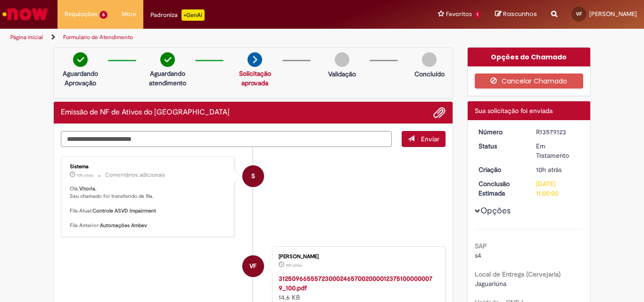 The height and width of the screenshot is (302, 644). What do you see at coordinates (124, 211) in the screenshot?
I see `b: Controle ASVD Impairment` at bounding box center [124, 211].